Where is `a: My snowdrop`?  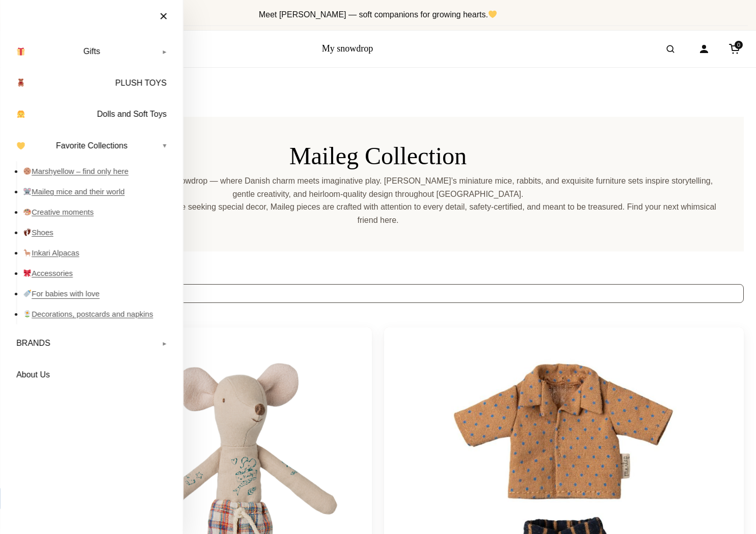 a: My snowdrop is located at coordinates (347, 48).